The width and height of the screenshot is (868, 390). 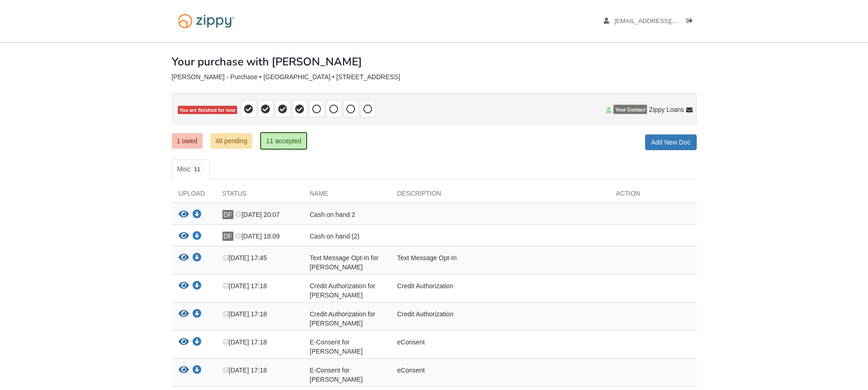 What do you see at coordinates (630, 110) in the screenshot?
I see `span: Your Contact` at bounding box center [630, 110].